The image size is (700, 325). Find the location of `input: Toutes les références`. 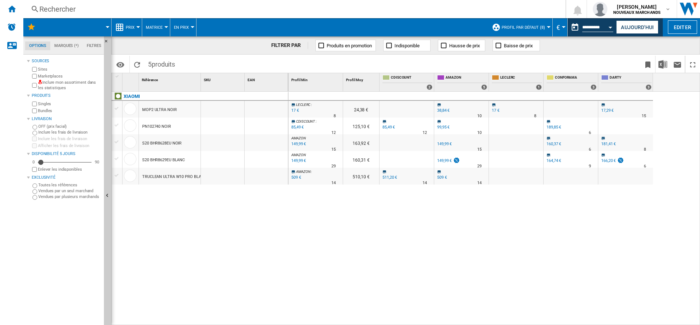

input: Toutes les références is located at coordinates (35, 186).